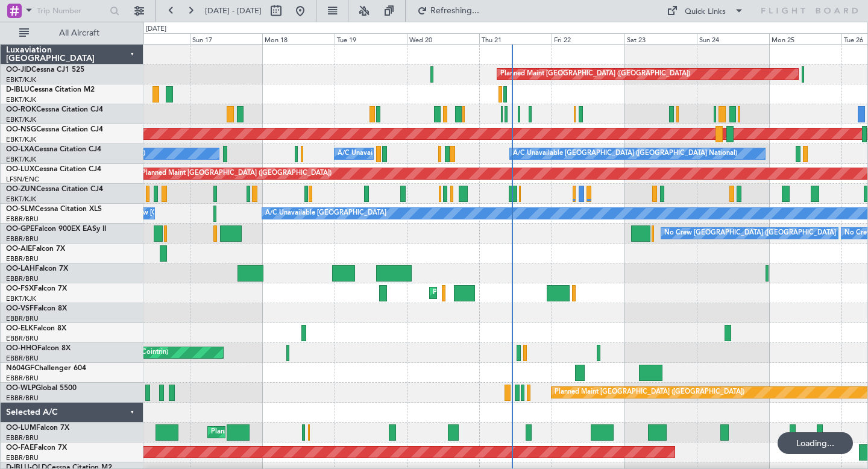 This screenshot has width=868, height=469. What do you see at coordinates (226, 39) in the screenshot?
I see `div: Sun 17` at bounding box center [226, 39].